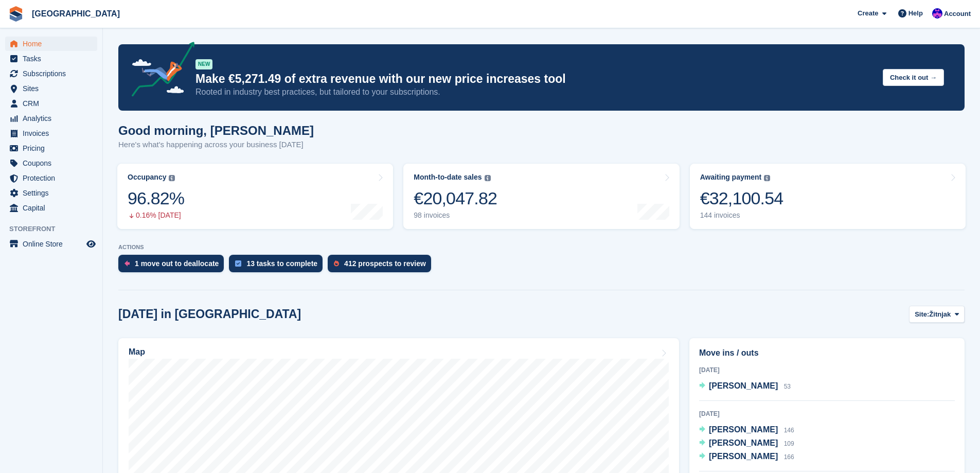 This screenshot has height=473, width=980. Describe the element at coordinates (455, 198) in the screenshot. I see `div: €20,047.82` at that location.